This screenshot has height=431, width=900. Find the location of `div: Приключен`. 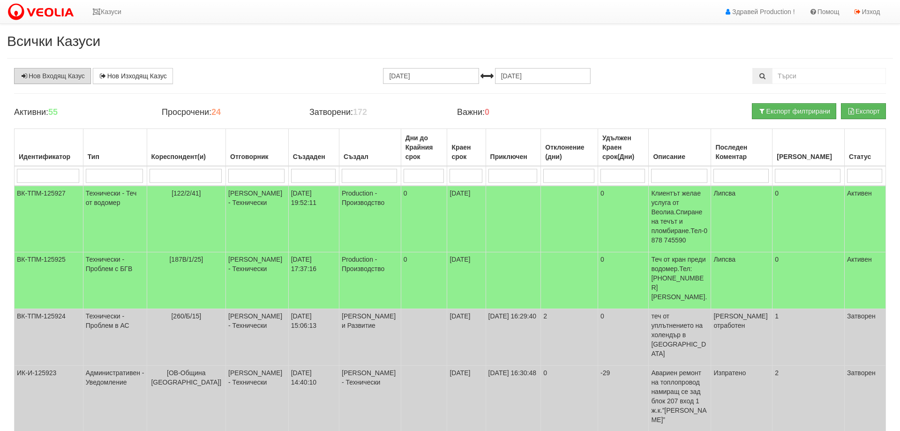

div: Приключен is located at coordinates (513, 157).